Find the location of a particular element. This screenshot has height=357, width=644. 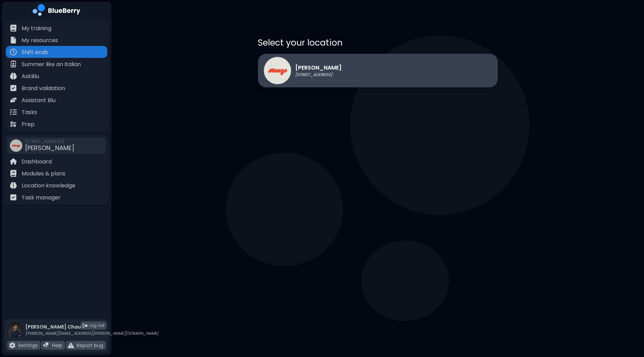

span: Log out is located at coordinates (96, 325).